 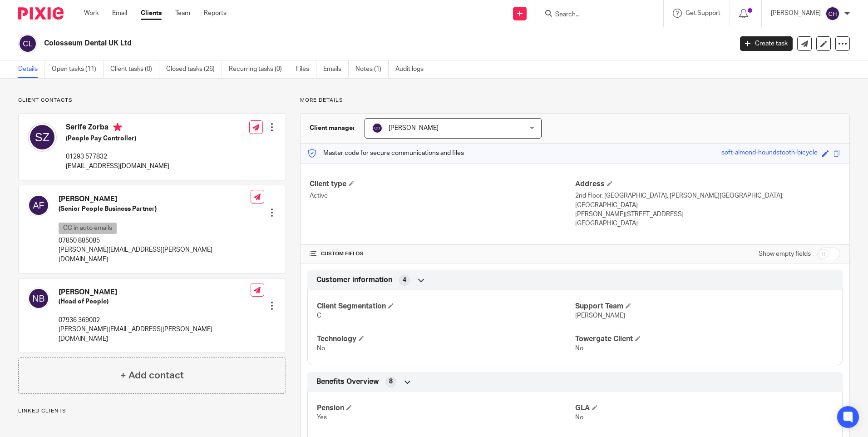 I want to click on h4: Technology, so click(x=446, y=339).